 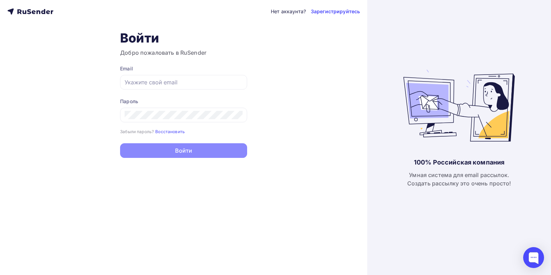 I want to click on div: Email, so click(x=184, y=69).